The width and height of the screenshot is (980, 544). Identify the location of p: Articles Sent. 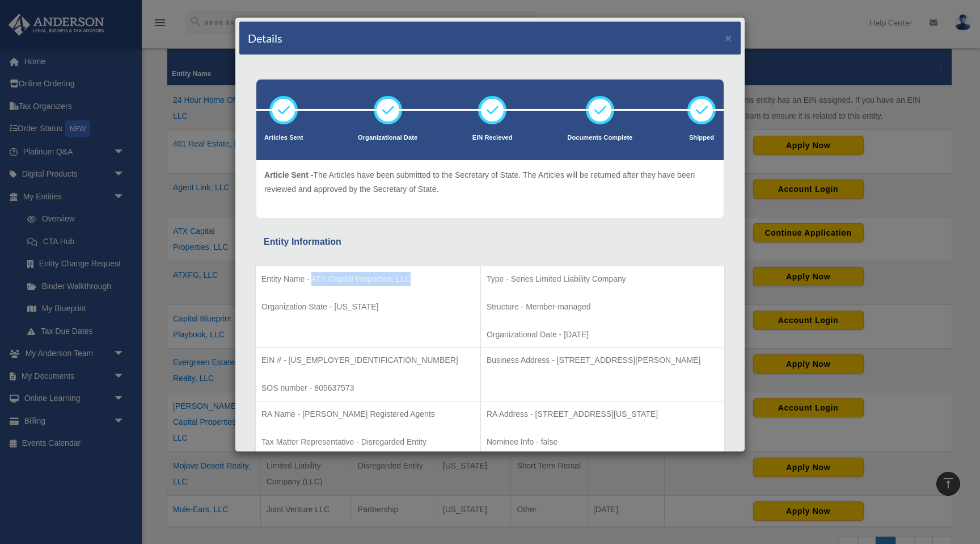
(284, 138).